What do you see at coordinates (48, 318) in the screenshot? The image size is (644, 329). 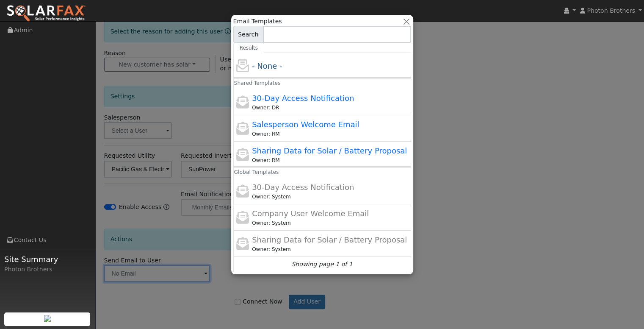 I see `img: retrieve` at bounding box center [48, 318].